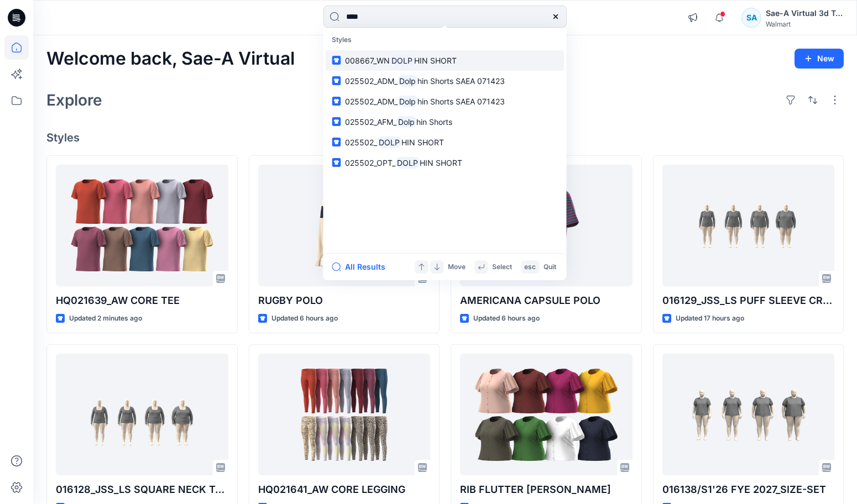  What do you see at coordinates (344, 301) in the screenshot?
I see `p: RUGBY POLO` at bounding box center [344, 301].